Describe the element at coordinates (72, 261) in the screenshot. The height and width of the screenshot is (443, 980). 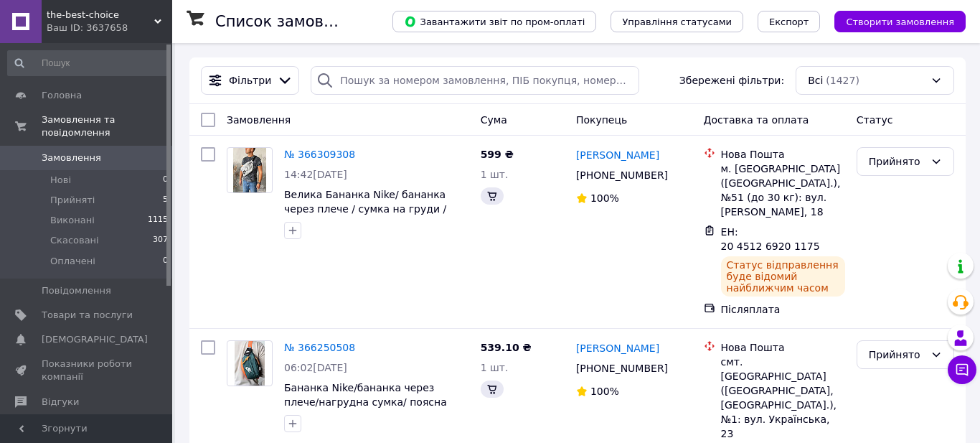
I see `span: Оплачені` at that location.